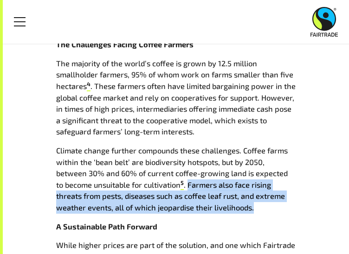 This screenshot has height=254, width=349. I want to click on strong: The Challenges Facing Coffee Farmers, so click(125, 44).